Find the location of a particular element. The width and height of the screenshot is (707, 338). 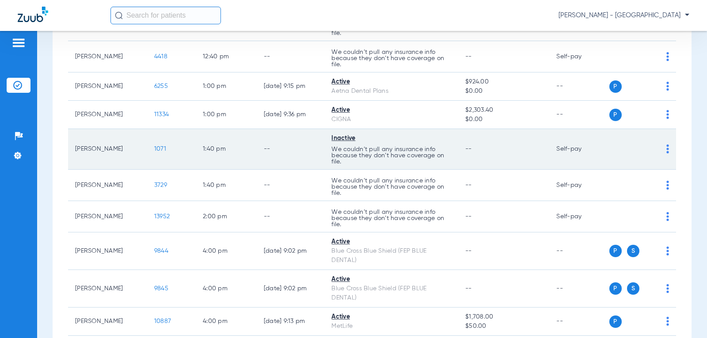

span: $924.00 is located at coordinates (504, 82).